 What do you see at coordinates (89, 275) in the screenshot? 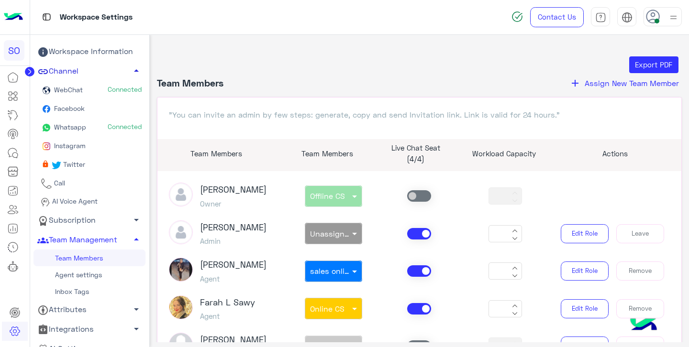
I see `a: Agent settings` at bounding box center [89, 275].